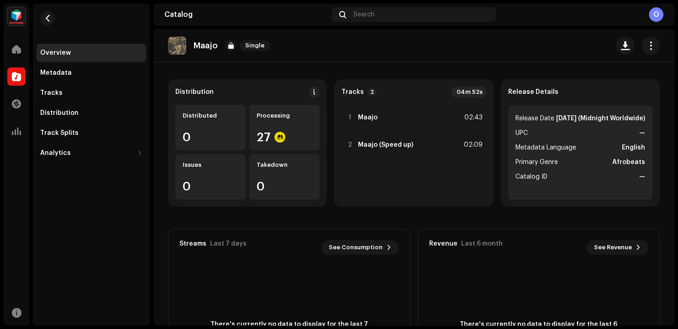  What do you see at coordinates (531, 177) in the screenshot?
I see `span: Catalog ID` at bounding box center [531, 177].